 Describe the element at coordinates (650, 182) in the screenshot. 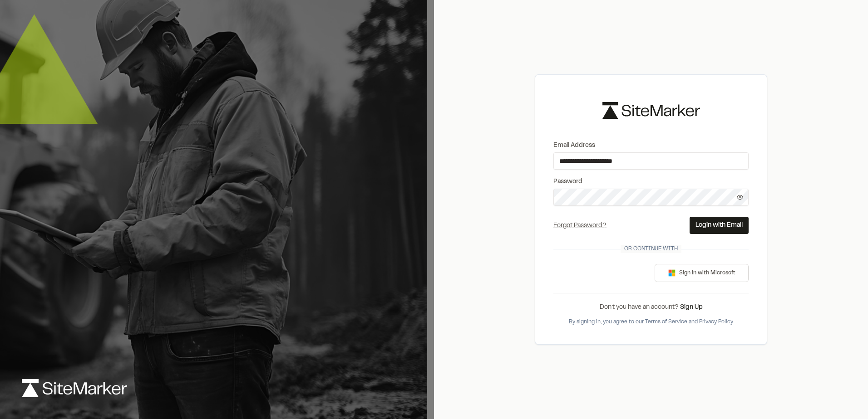

I see `label: Password` at that location.